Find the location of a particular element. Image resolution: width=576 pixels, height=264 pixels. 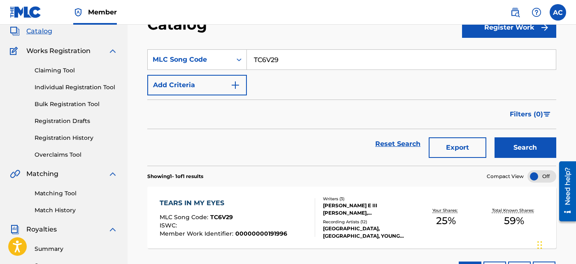

p: Showing 1 - 1 of 1 results is located at coordinates (175, 176).